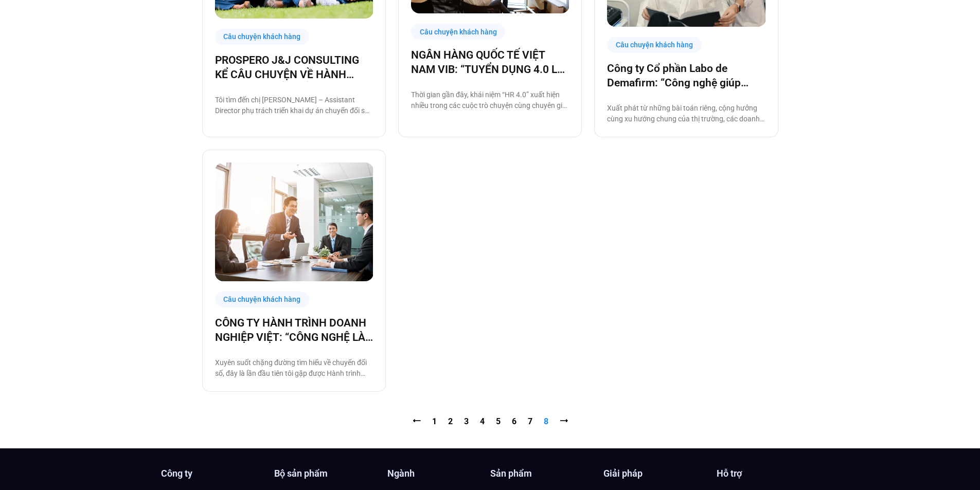 Image resolution: width=980 pixels, height=490 pixels. I want to click on a: Công ty Cổ phần Labo de Demafirm: “Công nghệ giúp chúng tôi giải tỏa áp lực”, so click(685, 76).